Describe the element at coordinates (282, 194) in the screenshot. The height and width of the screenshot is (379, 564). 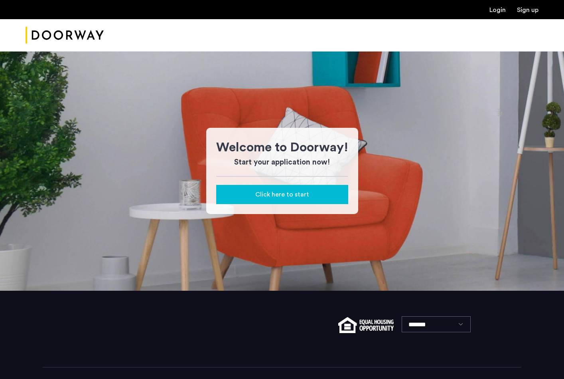
I see `span: Click here to start` at that location.